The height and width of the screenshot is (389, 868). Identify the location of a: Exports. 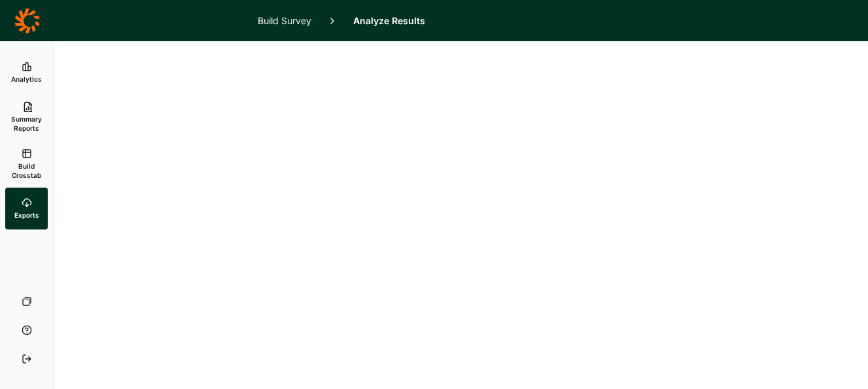
(26, 208).